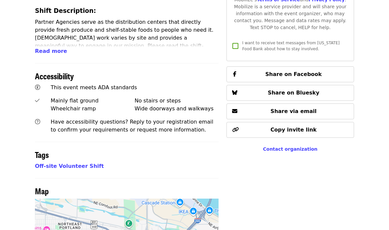  What do you see at coordinates (37, 101) in the screenshot?
I see `i: check icon` at bounding box center [37, 101].